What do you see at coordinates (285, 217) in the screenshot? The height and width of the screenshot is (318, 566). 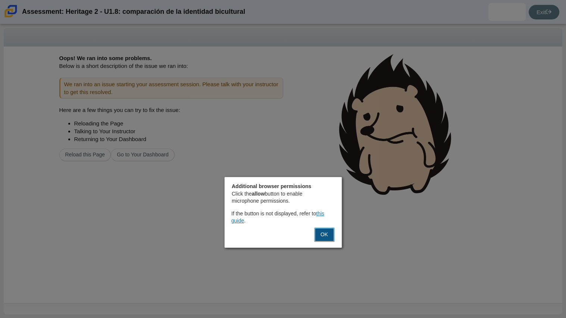 I see `div: If the button is not displayed, refer to .` at bounding box center [285, 217].